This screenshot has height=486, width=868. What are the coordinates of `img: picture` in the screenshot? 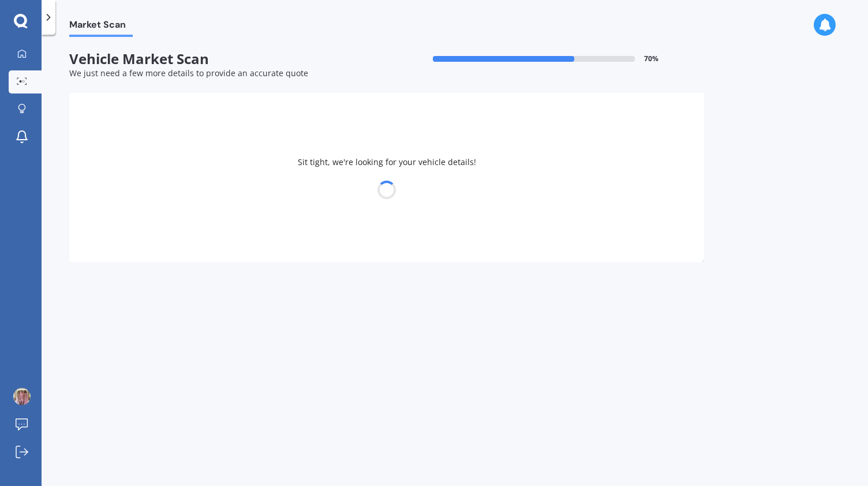 It's located at (22, 397).